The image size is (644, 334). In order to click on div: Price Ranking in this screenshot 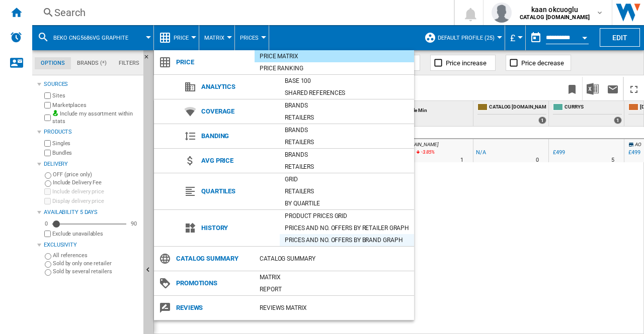, I will do `click(334, 68)`.